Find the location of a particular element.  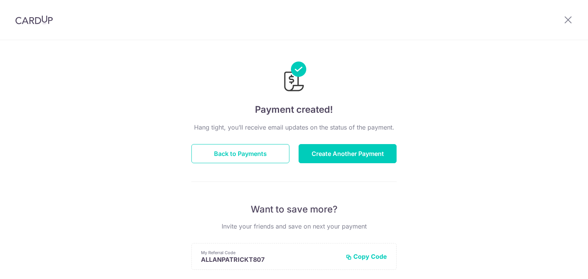

button: Create Another Payment is located at coordinates (348, 154).